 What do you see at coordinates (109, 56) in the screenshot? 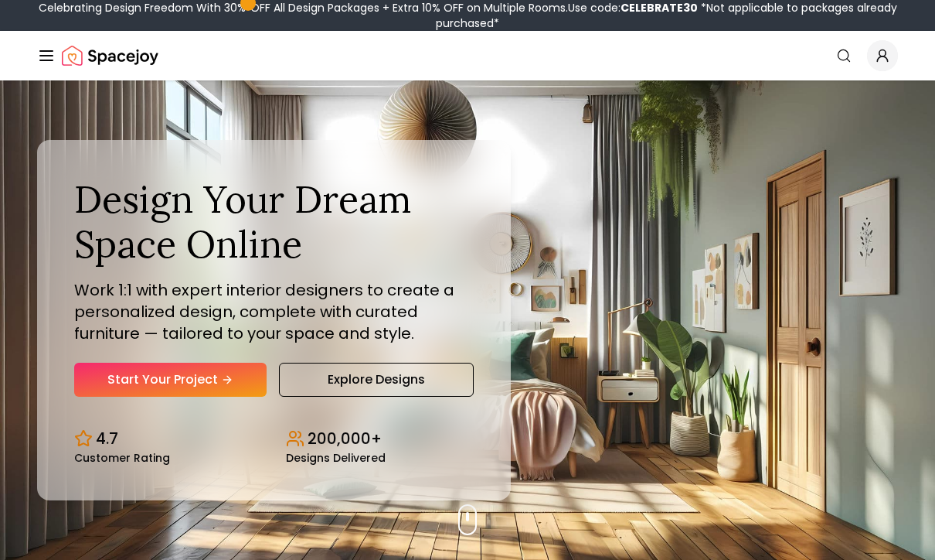
I see `a: Spacejoy` at bounding box center [109, 56].